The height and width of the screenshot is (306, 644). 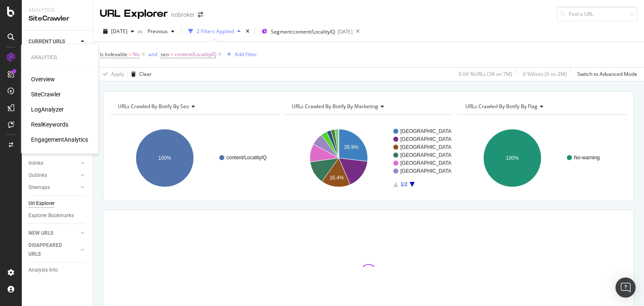 What do you see at coordinates (58, 270) in the screenshot?
I see `a: Analysis Info` at bounding box center [58, 270].